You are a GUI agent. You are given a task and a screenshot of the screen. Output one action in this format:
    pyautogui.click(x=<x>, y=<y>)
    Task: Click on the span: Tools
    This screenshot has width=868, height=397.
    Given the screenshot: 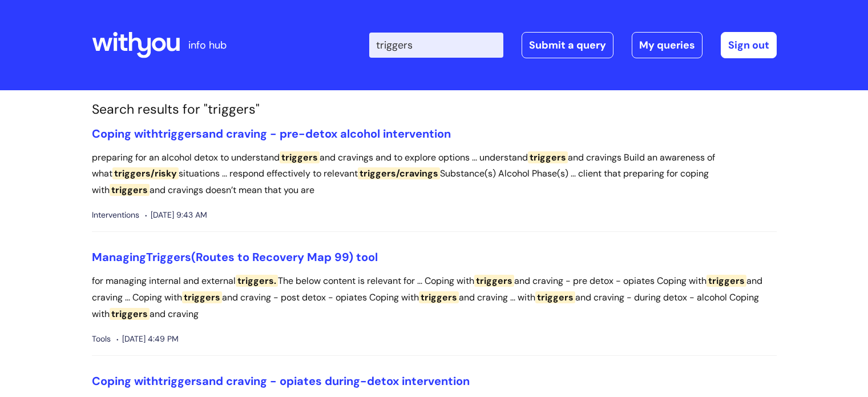 What is the action you would take?
    pyautogui.click(x=101, y=339)
    